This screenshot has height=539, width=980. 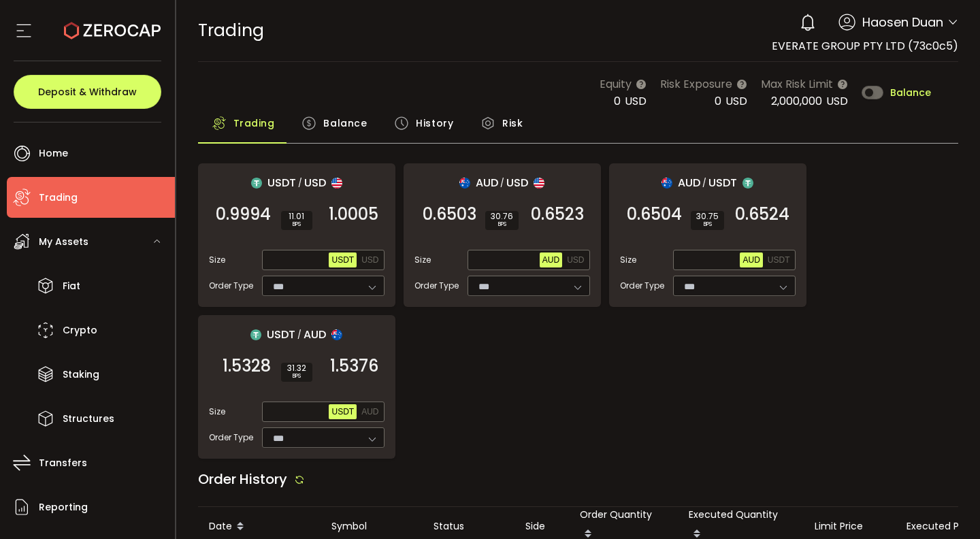 I want to click on span: 30.76, so click(x=502, y=216).